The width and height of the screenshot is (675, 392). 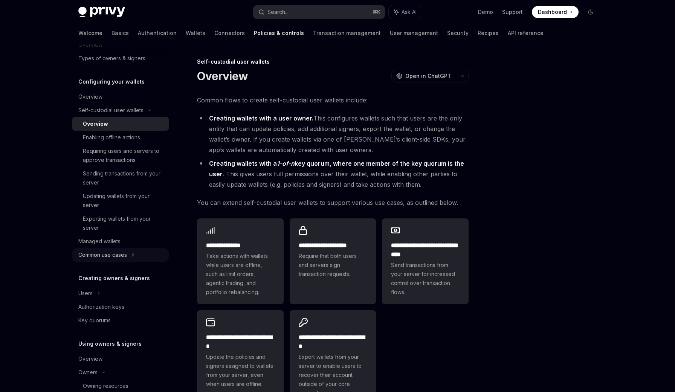 What do you see at coordinates (112, 138) in the screenshot?
I see `div: Enabling offline actions` at bounding box center [112, 138].